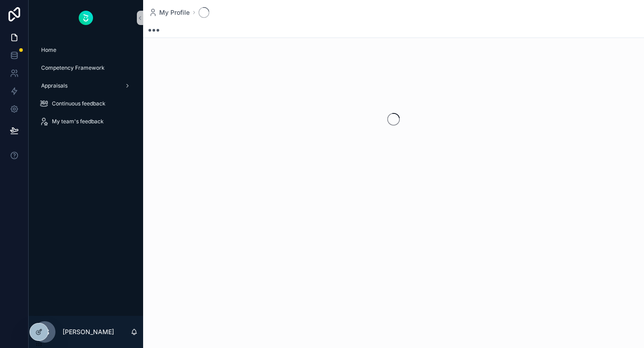 This screenshot has height=348, width=644. I want to click on span: My team's feedback, so click(78, 121).